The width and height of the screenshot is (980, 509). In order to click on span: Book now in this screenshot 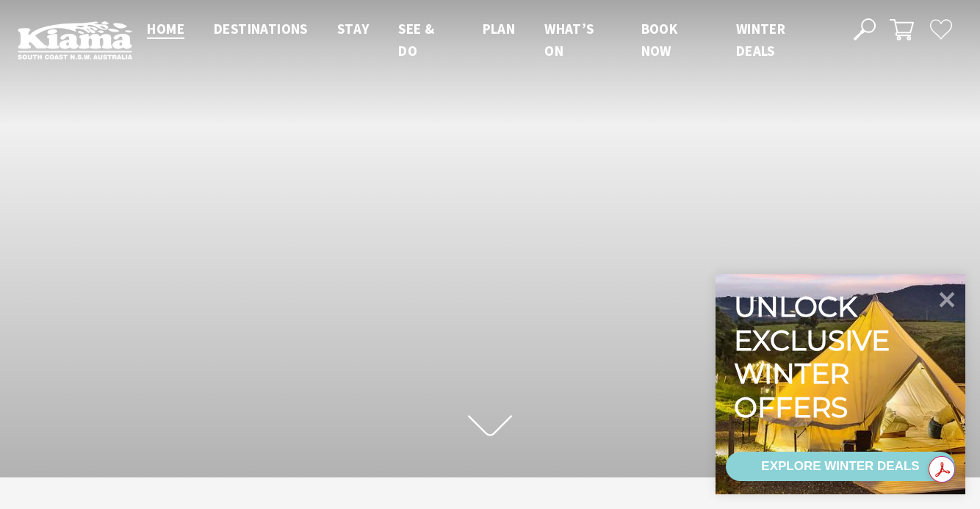, I will do `click(660, 40)`.